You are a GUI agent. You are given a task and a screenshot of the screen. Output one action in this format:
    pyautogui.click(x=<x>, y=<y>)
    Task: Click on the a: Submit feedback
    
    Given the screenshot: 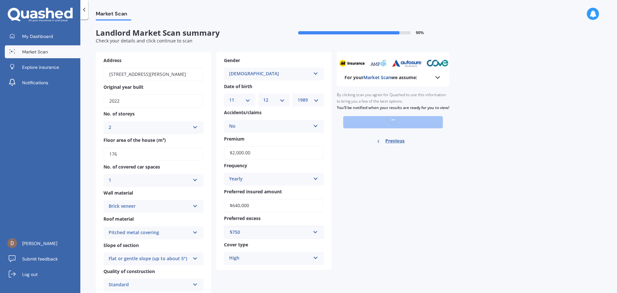 What is the action you would take?
    pyautogui.click(x=42, y=259)
    